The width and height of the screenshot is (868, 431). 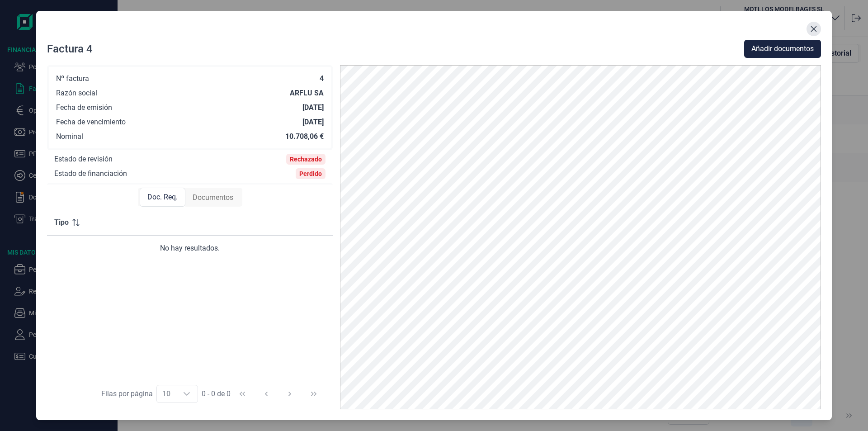 I want to click on div: Fecha de vencimiento, so click(x=91, y=122).